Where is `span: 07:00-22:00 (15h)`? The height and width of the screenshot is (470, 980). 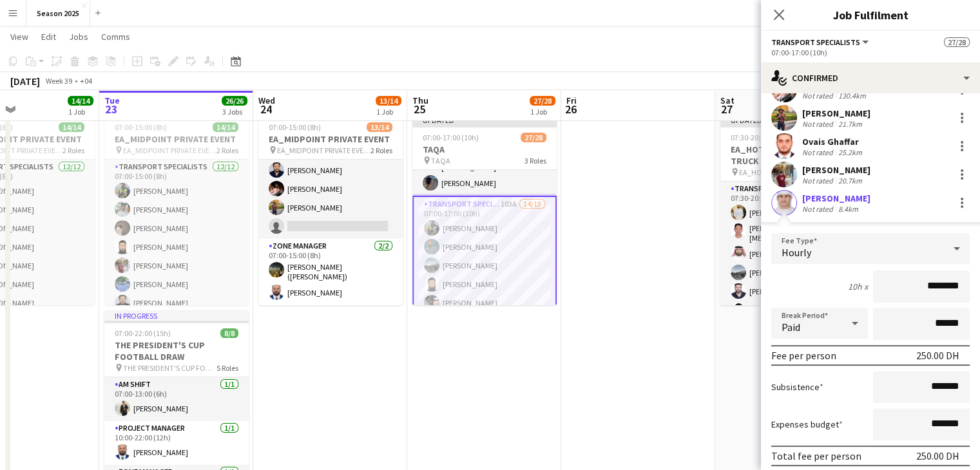 span: 07:00-22:00 (15h) is located at coordinates (142, 333).